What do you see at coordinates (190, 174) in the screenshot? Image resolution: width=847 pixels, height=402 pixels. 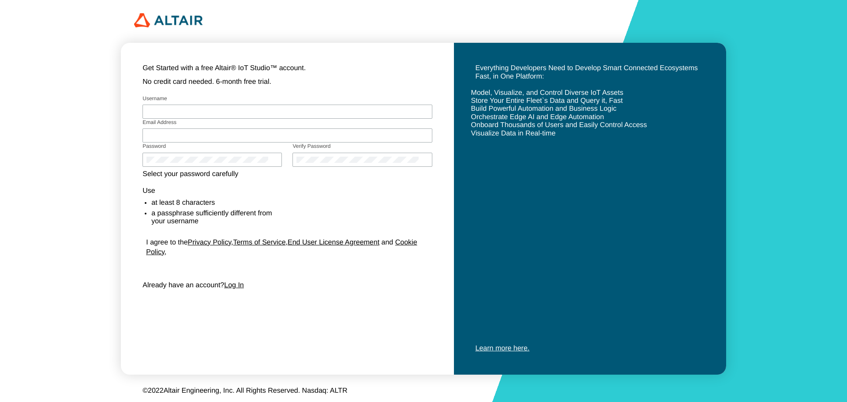 I see `unity-typography: Select your password carefully` at bounding box center [190, 174].